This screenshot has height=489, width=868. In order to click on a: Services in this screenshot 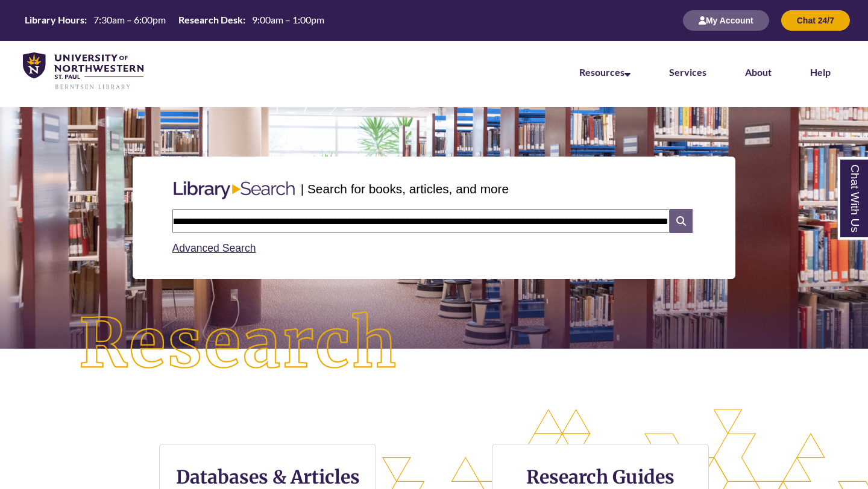, I will do `click(687, 72)`.